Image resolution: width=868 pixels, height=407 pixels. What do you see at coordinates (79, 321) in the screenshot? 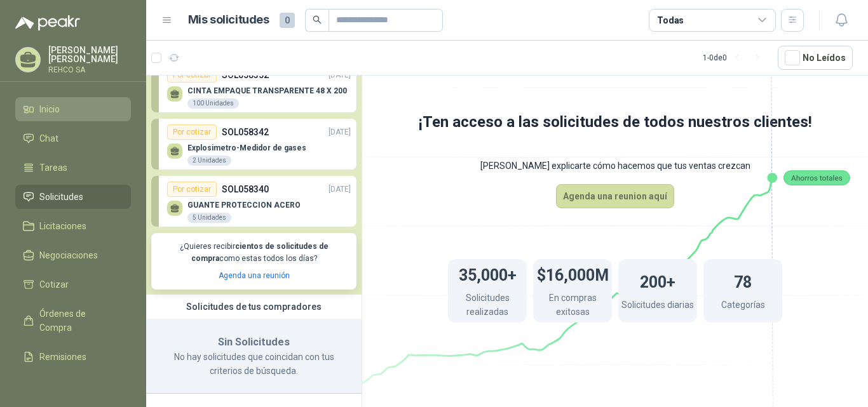
I see `span: Órdenes de Compra` at bounding box center [79, 321].